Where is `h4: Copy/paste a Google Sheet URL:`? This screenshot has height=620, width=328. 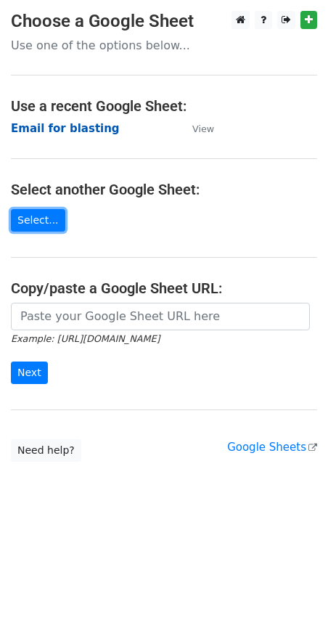 h4: Copy/paste a Google Sheet URL: is located at coordinates (164, 288).